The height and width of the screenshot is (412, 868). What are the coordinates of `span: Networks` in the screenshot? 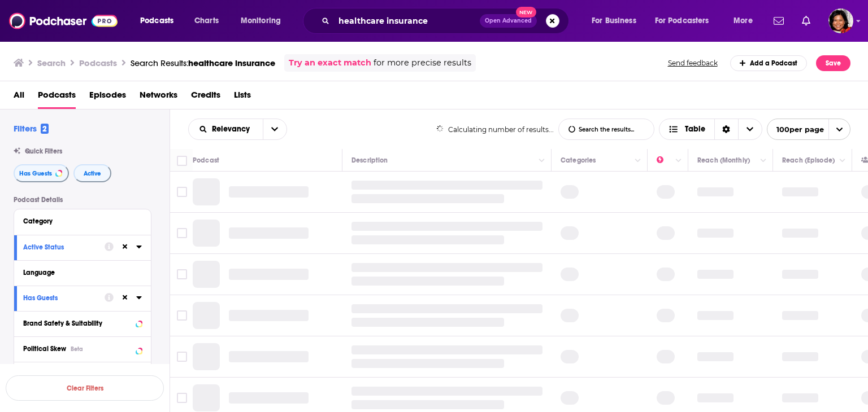 It's located at (158, 97).